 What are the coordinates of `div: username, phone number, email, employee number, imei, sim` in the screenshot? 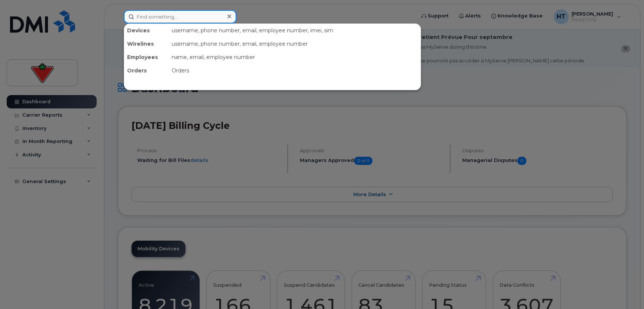 It's located at (294, 30).